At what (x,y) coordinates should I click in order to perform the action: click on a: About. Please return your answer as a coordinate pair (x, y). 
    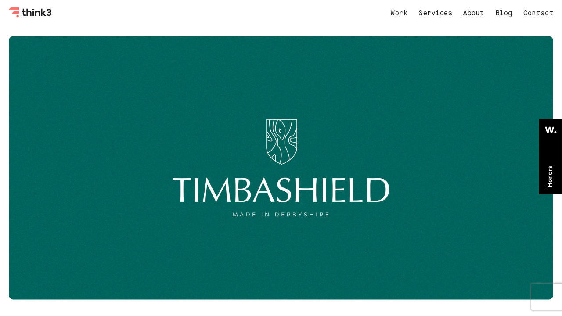
    Looking at the image, I should click on (474, 14).